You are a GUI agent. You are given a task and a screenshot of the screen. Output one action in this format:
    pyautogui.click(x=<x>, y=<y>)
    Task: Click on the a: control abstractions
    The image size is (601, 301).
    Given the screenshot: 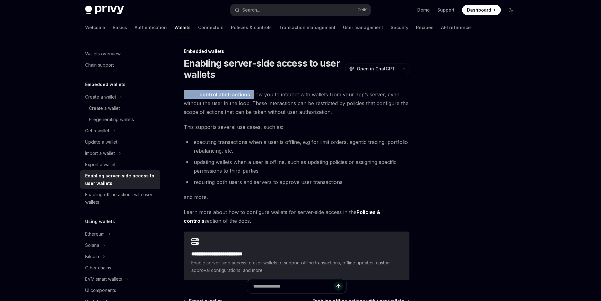 What is the action you would take?
    pyautogui.click(x=225, y=95)
    